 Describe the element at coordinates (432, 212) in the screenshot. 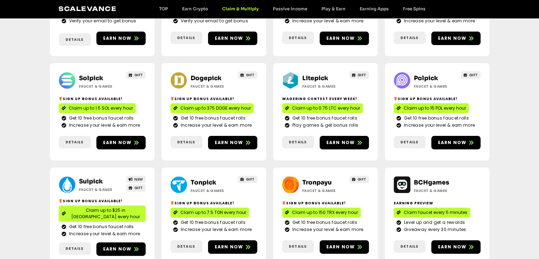

I see `a: Claim faucet every 5 minutes` at that location.